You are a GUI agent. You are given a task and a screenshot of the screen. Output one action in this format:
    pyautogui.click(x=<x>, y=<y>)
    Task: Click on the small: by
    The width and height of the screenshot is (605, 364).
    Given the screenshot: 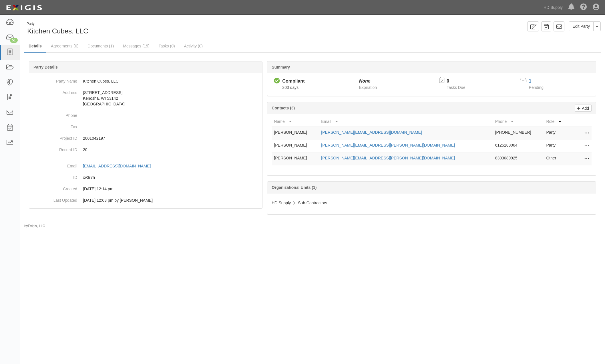 What is the action you would take?
    pyautogui.click(x=35, y=227)
    